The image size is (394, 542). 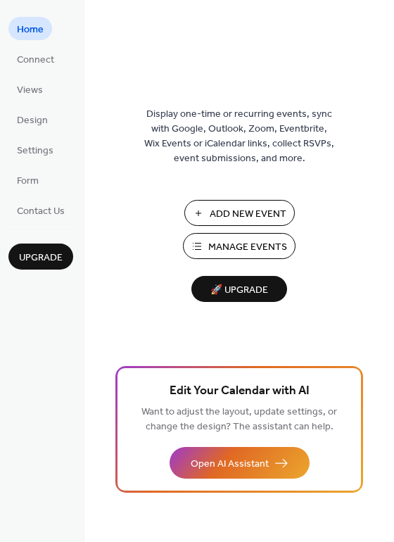 What do you see at coordinates (32, 119) in the screenshot?
I see `a: Design` at bounding box center [32, 119].